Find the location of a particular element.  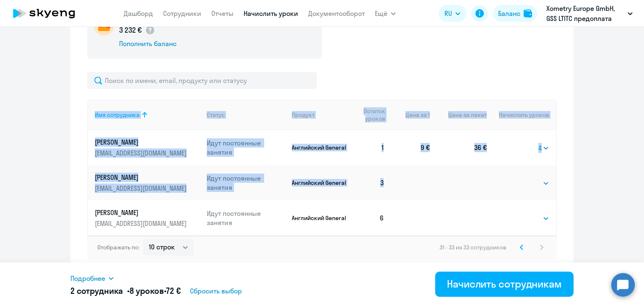

span: Сбросить выбор is located at coordinates (216, 291).